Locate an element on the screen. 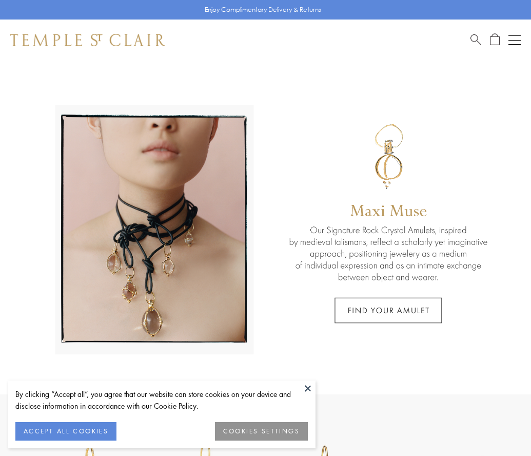 This screenshot has width=531, height=456. a: Search is located at coordinates (476, 40).